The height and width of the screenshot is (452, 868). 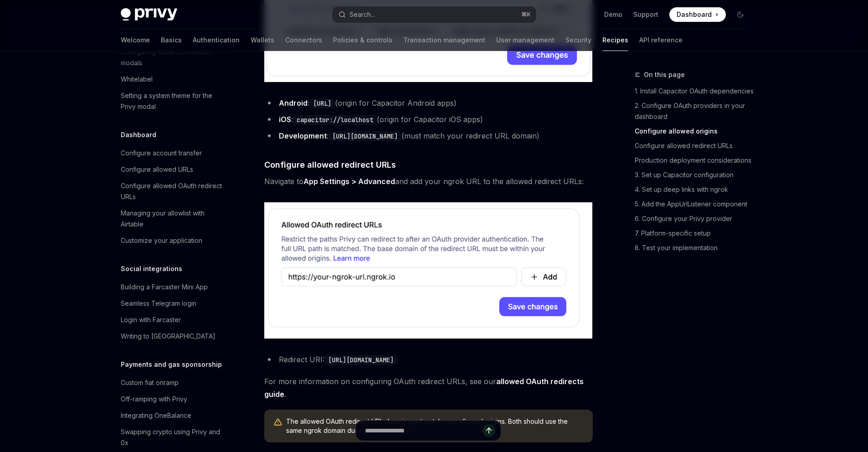 What do you see at coordinates (172, 153) in the screenshot?
I see `a: Configure account transfer` at bounding box center [172, 153].